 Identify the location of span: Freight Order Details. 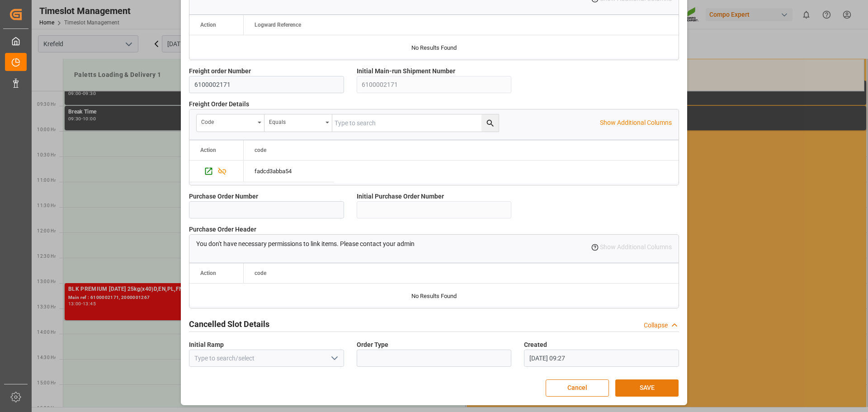
(219, 104).